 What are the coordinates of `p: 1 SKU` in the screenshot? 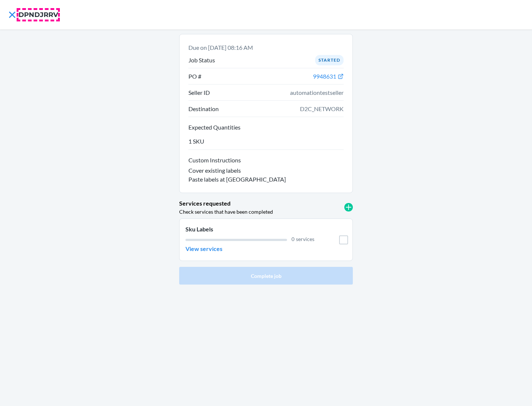 It's located at (196, 142).